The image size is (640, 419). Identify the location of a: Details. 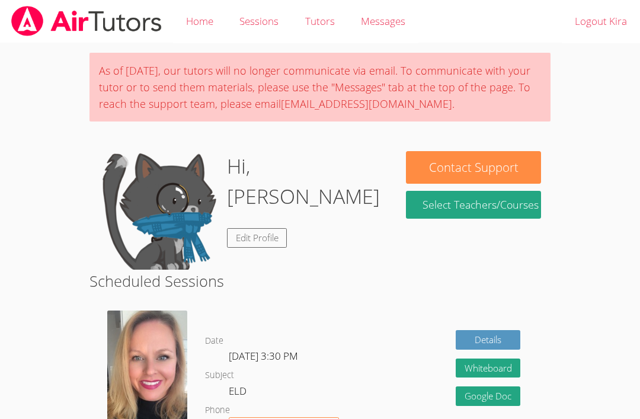
(488, 340).